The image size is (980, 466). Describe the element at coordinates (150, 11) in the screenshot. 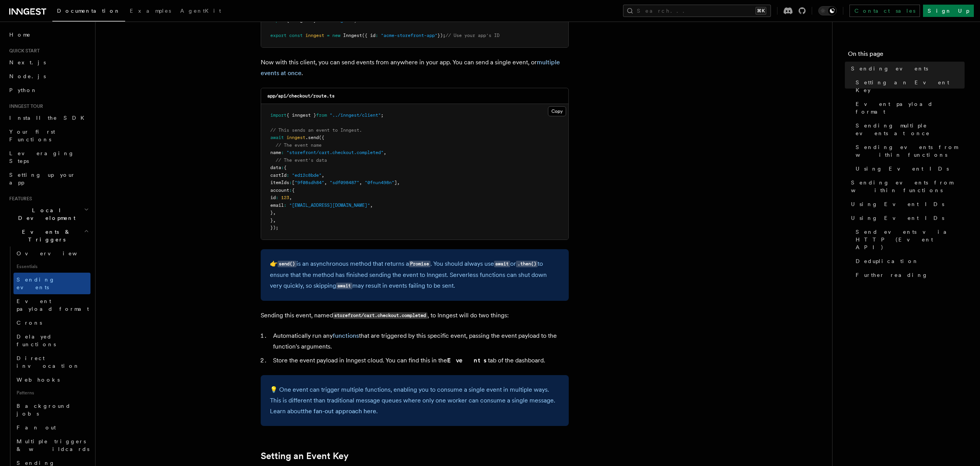

I see `span: Examples` at that location.